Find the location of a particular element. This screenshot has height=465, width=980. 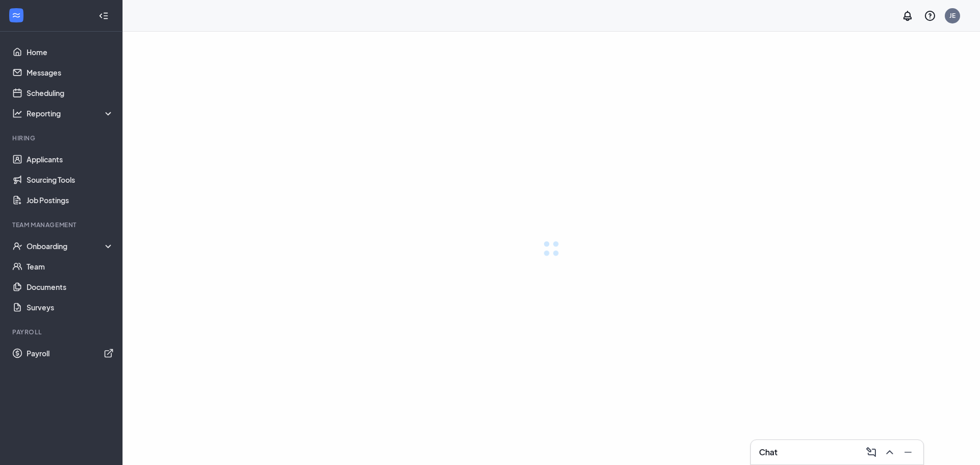

a: Messages is located at coordinates (70, 73).